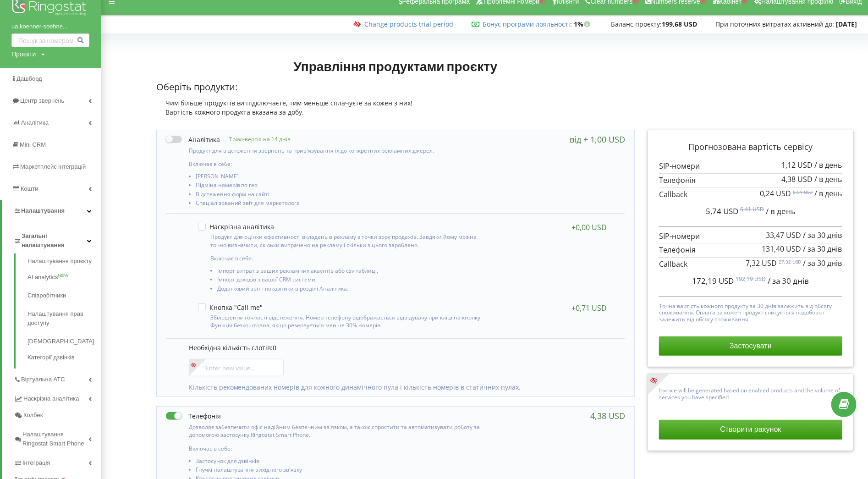 The height and width of the screenshot is (479, 868). What do you see at coordinates (29, 79) in the screenshot?
I see `span: Дашборд` at bounding box center [29, 79].